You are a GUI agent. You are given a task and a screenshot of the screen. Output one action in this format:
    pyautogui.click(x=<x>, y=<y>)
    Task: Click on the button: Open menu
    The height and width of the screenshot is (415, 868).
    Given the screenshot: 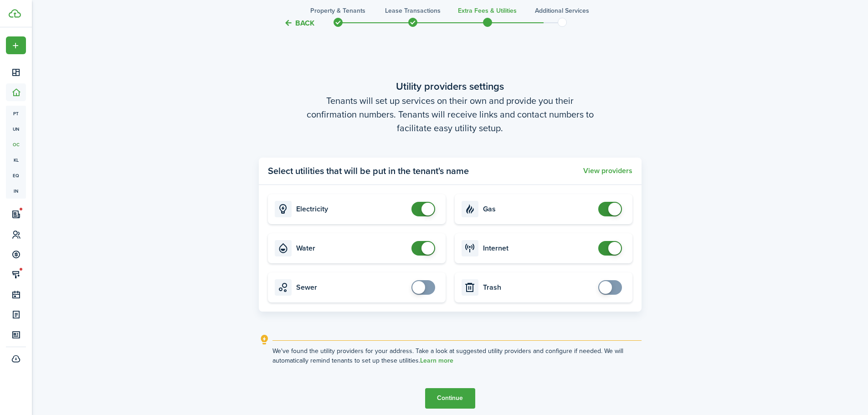 What is the action you would take?
    pyautogui.click(x=16, y=45)
    